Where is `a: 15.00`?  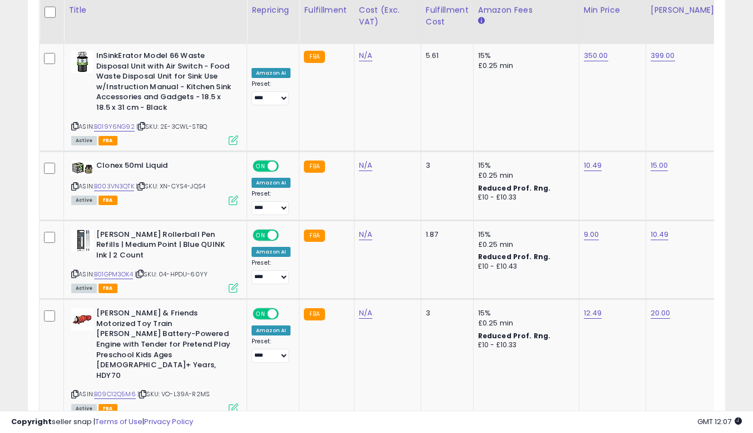
a: 15.00 is located at coordinates (660, 165).